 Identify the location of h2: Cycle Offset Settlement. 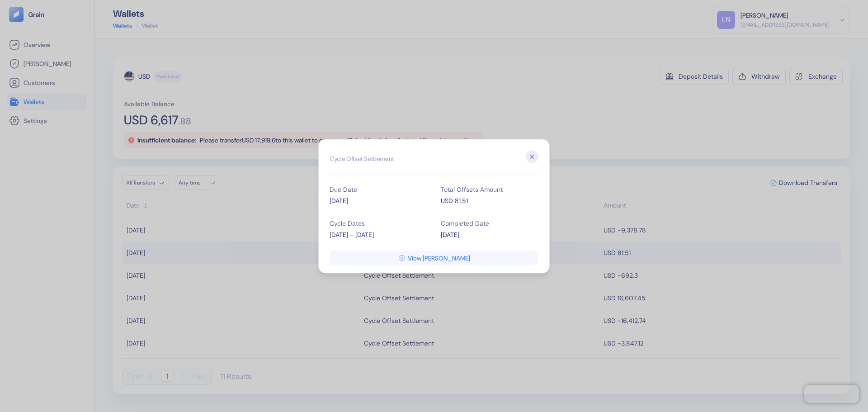
(434, 162).